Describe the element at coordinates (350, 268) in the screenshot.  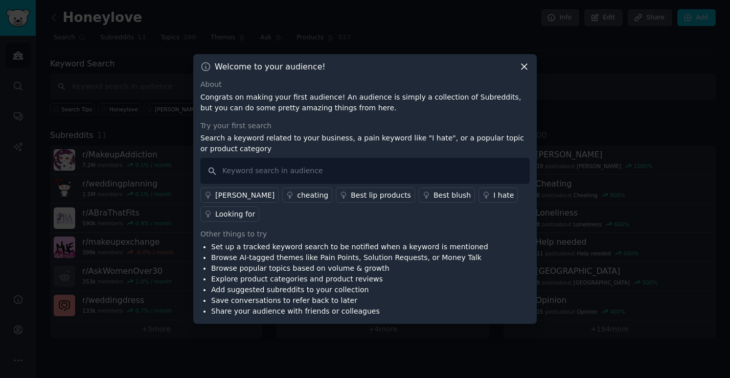
I see `li: Browse popular topics based on volume & growth` at that location.